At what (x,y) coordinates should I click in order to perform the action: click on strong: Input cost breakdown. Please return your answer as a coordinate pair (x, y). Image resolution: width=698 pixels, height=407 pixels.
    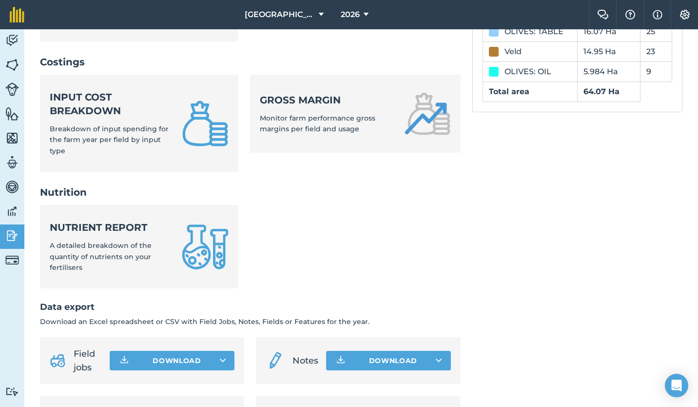
    Looking at the image, I should click on (110, 104).